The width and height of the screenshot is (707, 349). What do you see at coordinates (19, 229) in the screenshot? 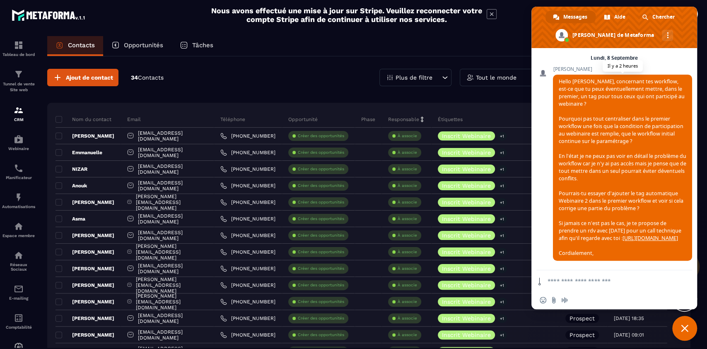
I see `a: automationsautomationsEspace membre` at bounding box center [19, 229].